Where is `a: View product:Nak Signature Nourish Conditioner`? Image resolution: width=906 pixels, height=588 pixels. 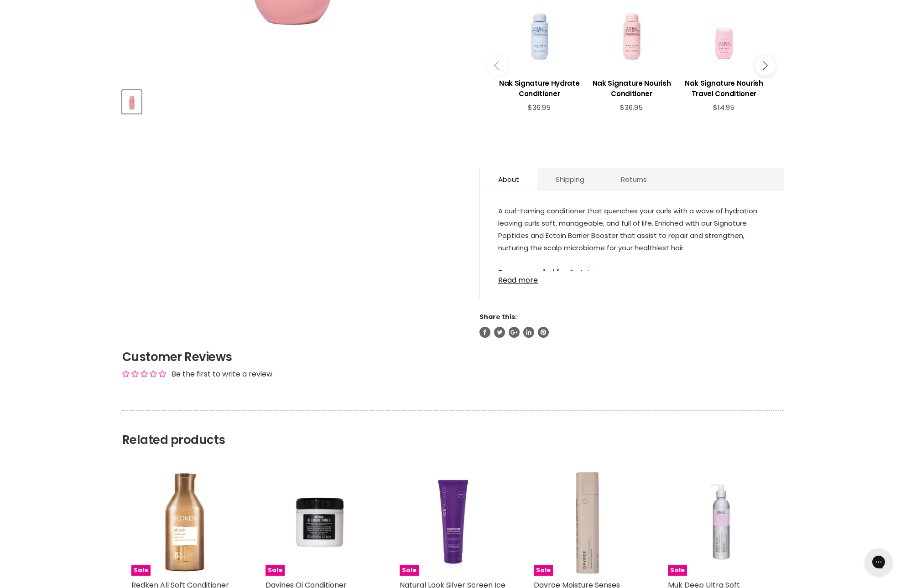 a: View product:Nak Signature Nourish Conditioner is located at coordinates (631, 87).